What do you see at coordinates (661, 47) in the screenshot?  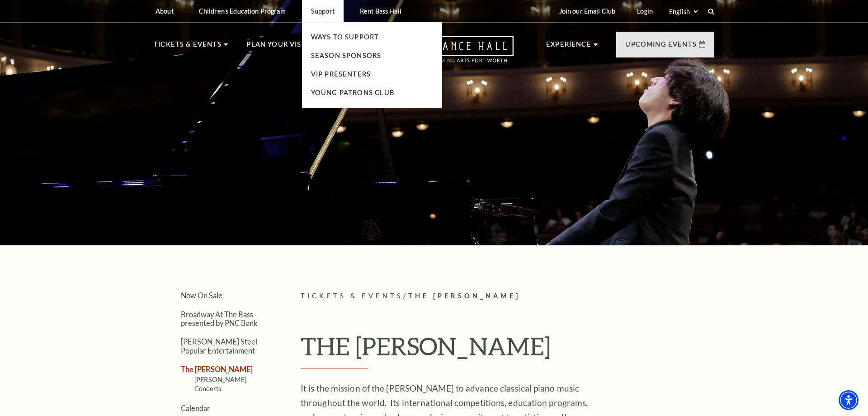 I see `p: Upcoming Events` at bounding box center [661, 47].